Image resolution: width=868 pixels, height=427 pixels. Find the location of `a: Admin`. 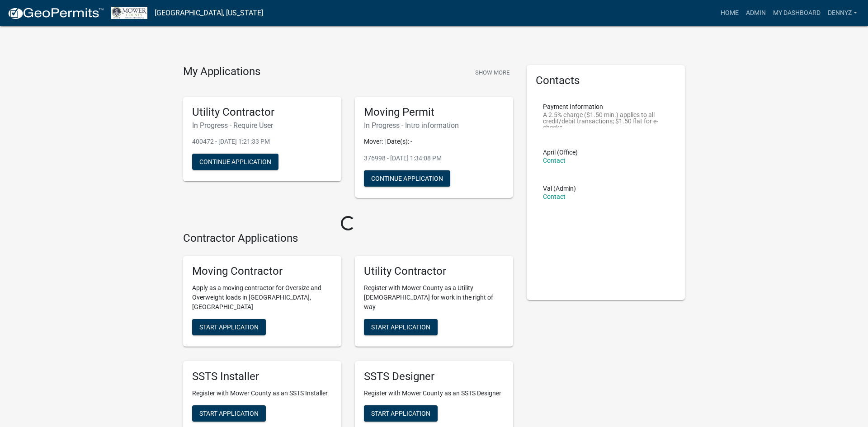

a: Admin is located at coordinates (756, 13).